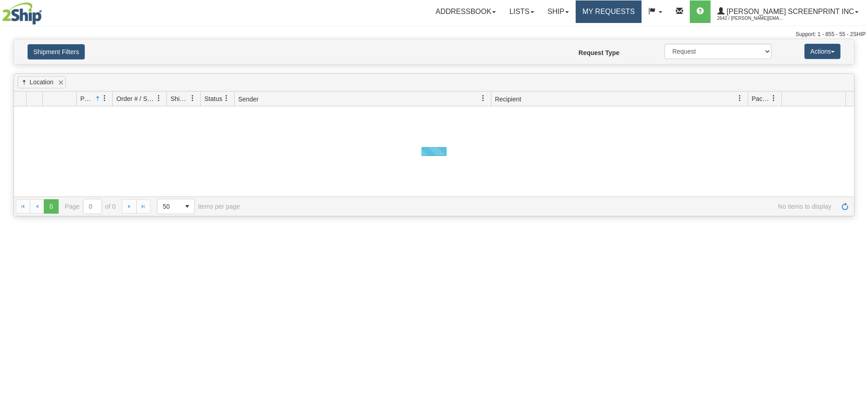  I want to click on span: Status, so click(213, 98).